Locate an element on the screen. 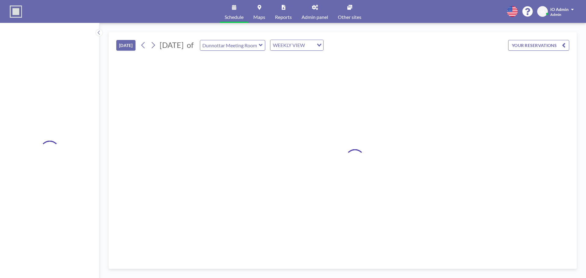 This screenshot has width=586, height=278. input: Dunnottar Meeting Room is located at coordinates (229, 45).